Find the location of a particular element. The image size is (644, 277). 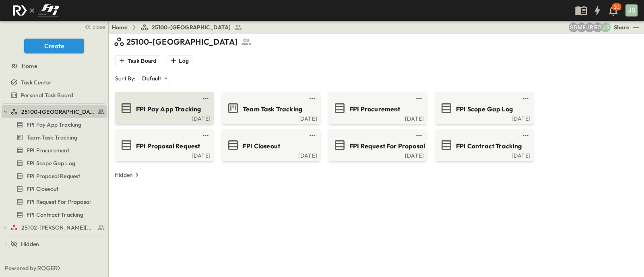

span: Home is located at coordinates (29, 66).